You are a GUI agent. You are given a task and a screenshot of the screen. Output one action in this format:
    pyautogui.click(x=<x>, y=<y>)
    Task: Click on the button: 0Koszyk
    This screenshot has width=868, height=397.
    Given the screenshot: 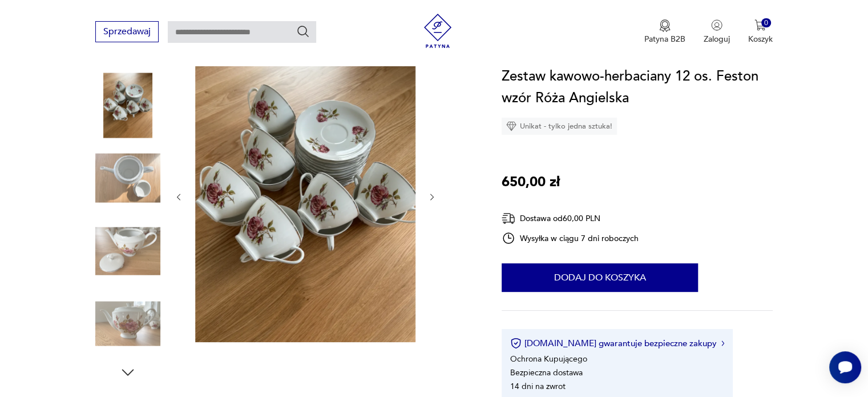 What is the action you would take?
    pyautogui.click(x=760, y=32)
    